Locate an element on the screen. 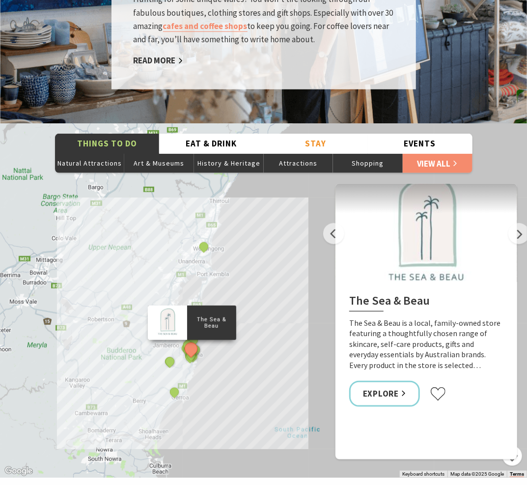  a: Open this area in Google Maps (opens a new window) is located at coordinates (19, 471).